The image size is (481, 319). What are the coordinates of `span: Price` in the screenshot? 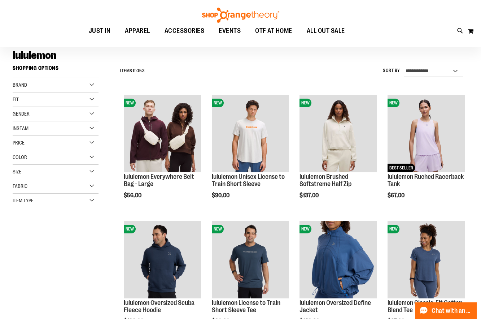 It's located at (18, 143).